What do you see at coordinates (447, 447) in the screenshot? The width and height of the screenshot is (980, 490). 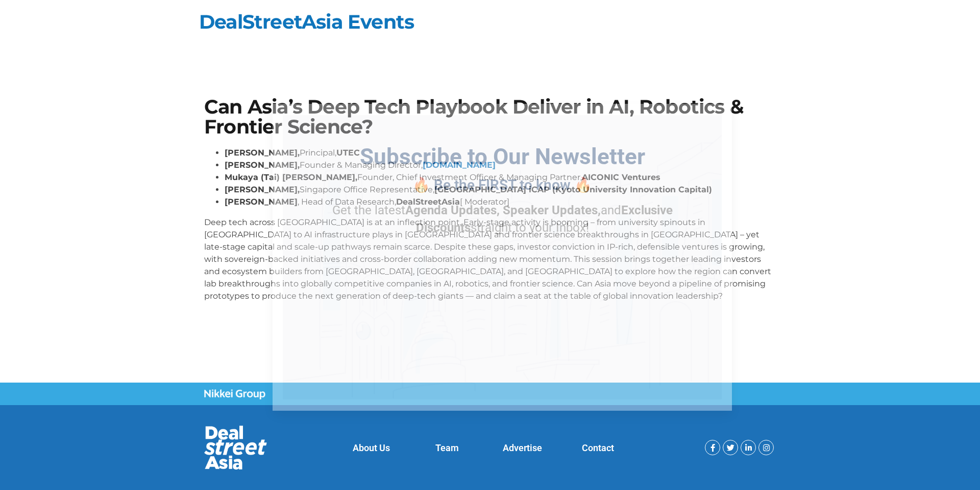 I see `a: Team` at bounding box center [447, 447].